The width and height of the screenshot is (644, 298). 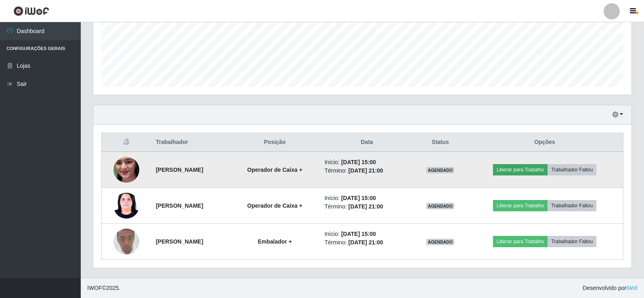 What do you see at coordinates (31, 11) in the screenshot?
I see `img: CoreUI Logo` at bounding box center [31, 11].